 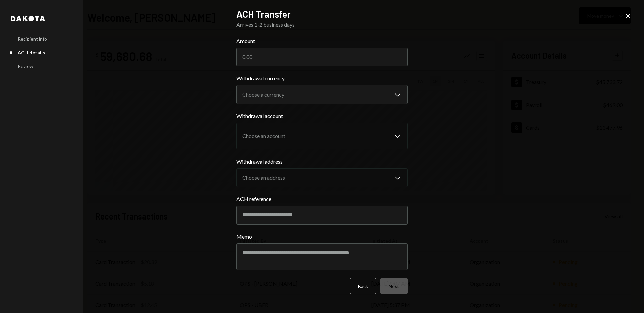 I want to click on button: Withdrawal account, so click(x=322, y=137).